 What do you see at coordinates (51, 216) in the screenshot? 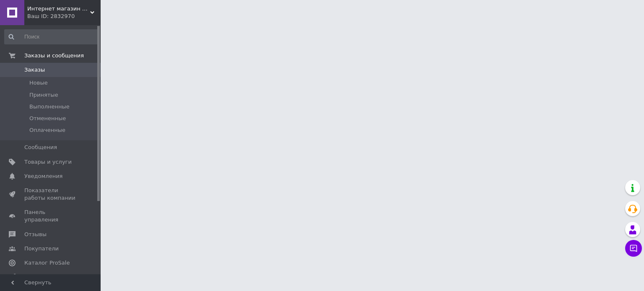
I see `span: Панель управления` at bounding box center [51, 216].